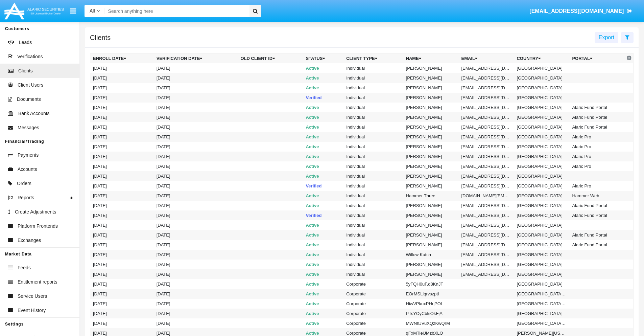 The image size is (644, 336). Describe the element at coordinates (34, 11) in the screenshot. I see `img: Logo image` at that location.